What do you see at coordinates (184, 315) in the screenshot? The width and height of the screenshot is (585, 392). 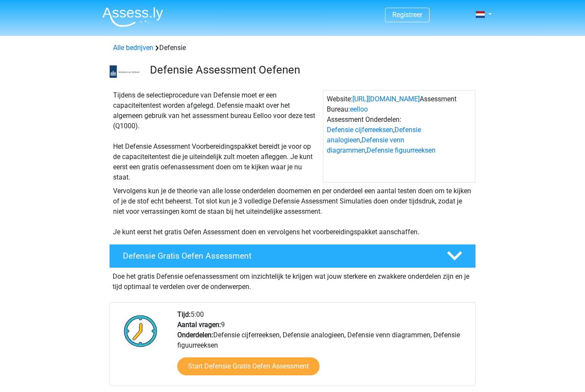 I see `b: Tijd:` at bounding box center [184, 315].